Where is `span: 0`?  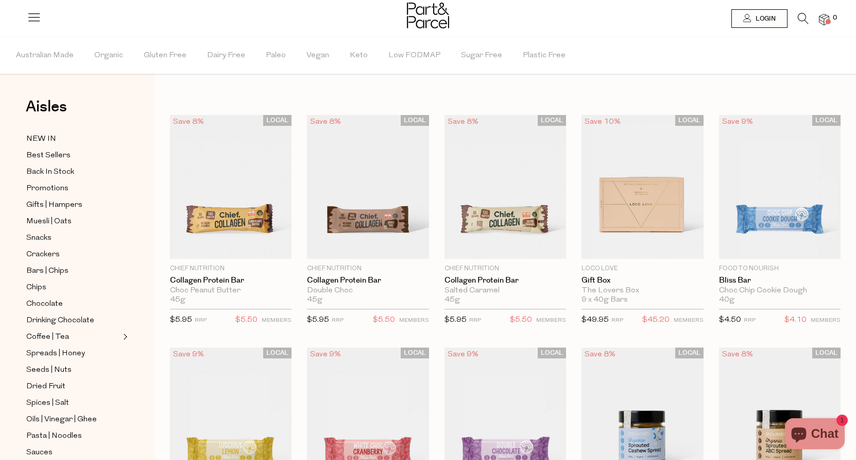 span: 0 is located at coordinates (835, 18).